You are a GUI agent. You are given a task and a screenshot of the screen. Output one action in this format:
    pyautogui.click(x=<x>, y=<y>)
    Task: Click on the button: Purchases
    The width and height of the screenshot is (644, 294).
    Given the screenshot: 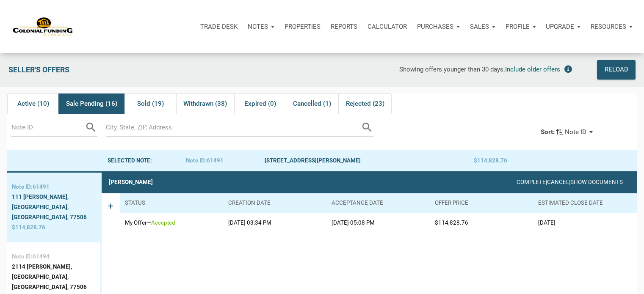 What is the action you would take?
    pyautogui.click(x=439, y=27)
    